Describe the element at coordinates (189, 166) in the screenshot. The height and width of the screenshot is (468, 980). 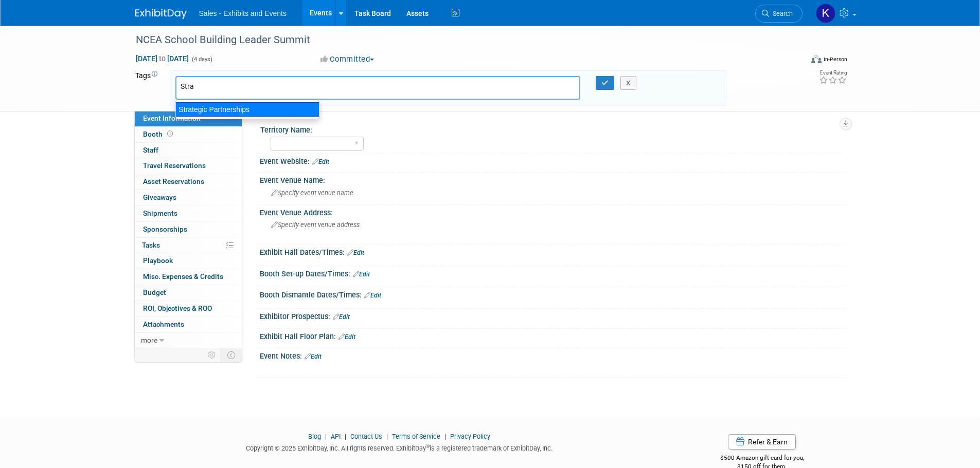
I see `a: Travel Reservations` at that location.